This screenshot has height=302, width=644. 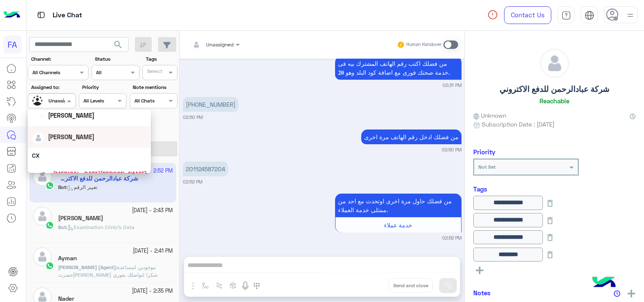 What do you see at coordinates (103, 87) in the screenshot?
I see `label: Priority` at bounding box center [103, 87].